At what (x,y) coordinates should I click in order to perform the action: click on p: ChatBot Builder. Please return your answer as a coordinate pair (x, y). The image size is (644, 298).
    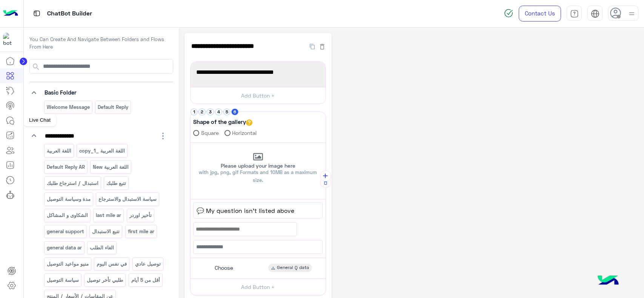
    Looking at the image, I should click on (69, 14).